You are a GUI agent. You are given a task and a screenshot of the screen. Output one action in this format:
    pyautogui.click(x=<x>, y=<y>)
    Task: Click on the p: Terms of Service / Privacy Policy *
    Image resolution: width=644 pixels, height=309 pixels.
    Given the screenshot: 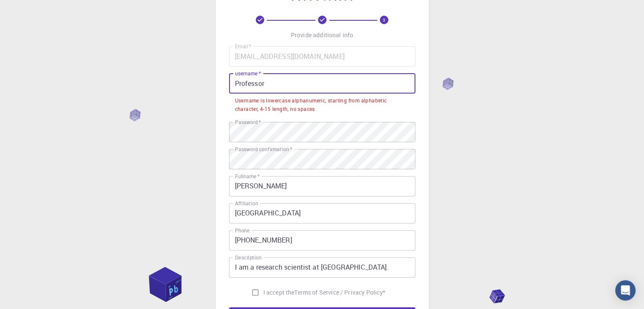 What is the action you would take?
    pyautogui.click(x=340, y=293)
    